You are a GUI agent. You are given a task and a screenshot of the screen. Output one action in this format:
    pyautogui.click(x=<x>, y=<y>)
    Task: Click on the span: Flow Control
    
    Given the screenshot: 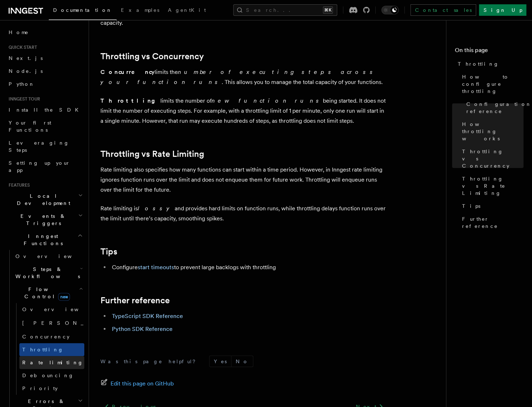 What is the action you would take?
    pyautogui.click(x=45, y=293)
    